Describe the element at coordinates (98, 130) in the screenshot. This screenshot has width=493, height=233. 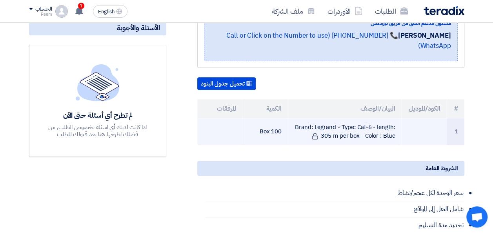
I see `div: اذا كانت لديك أي اسئلة بخصوص الطلب, من فضلك اطرحها هنا بعد قبولك للطلب` at that location.